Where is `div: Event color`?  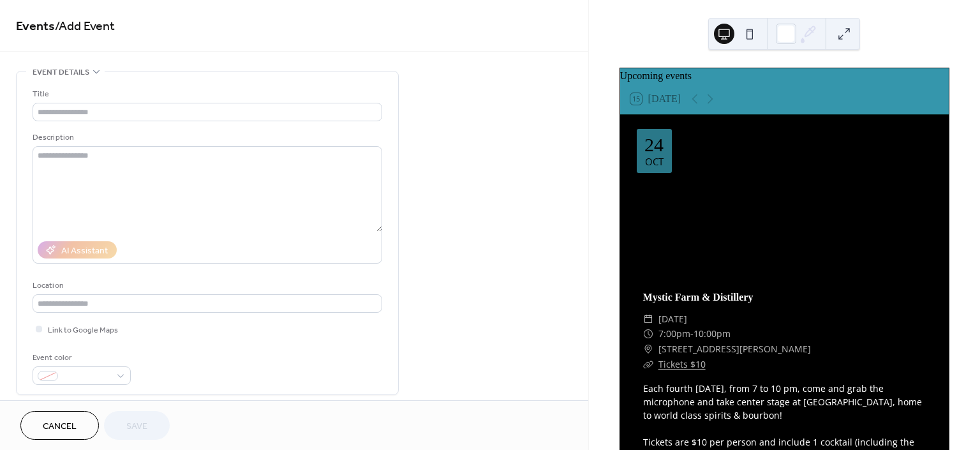
div: Event color is located at coordinates (80, 357).